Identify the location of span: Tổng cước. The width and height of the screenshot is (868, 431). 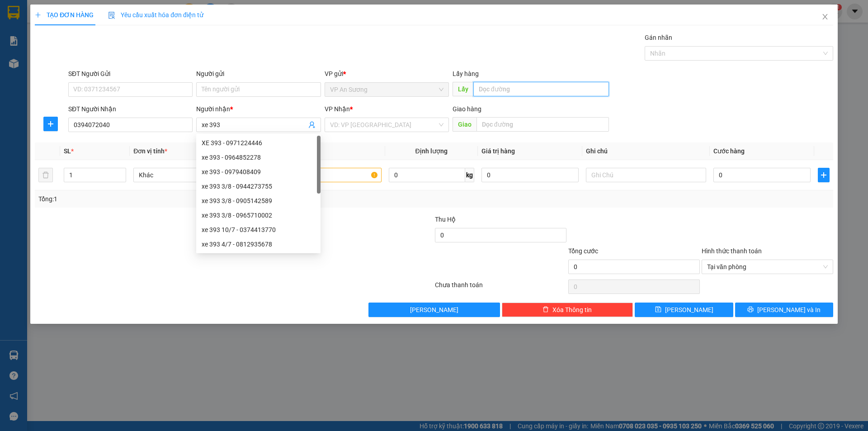
(583, 251).